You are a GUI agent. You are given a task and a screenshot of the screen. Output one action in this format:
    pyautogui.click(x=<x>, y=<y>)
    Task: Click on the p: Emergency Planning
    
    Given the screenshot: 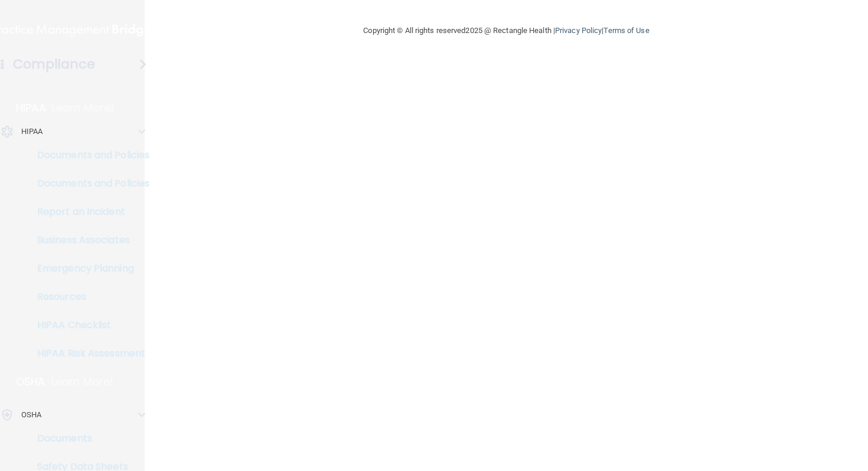 What is the action you would take?
    pyautogui.click(x=88, y=268)
    